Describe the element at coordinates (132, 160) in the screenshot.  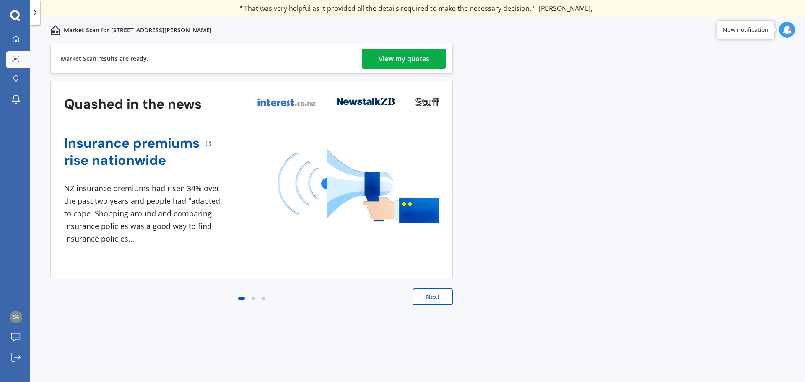
I see `a: rise nationwide` at that location.